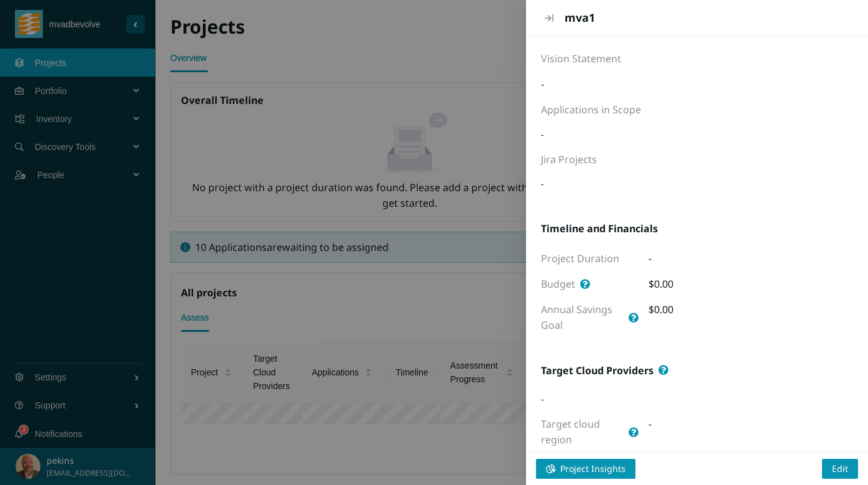 The height and width of the screenshot is (485, 868). What do you see at coordinates (558, 284) in the screenshot?
I see `div: Budget` at bounding box center [558, 284].